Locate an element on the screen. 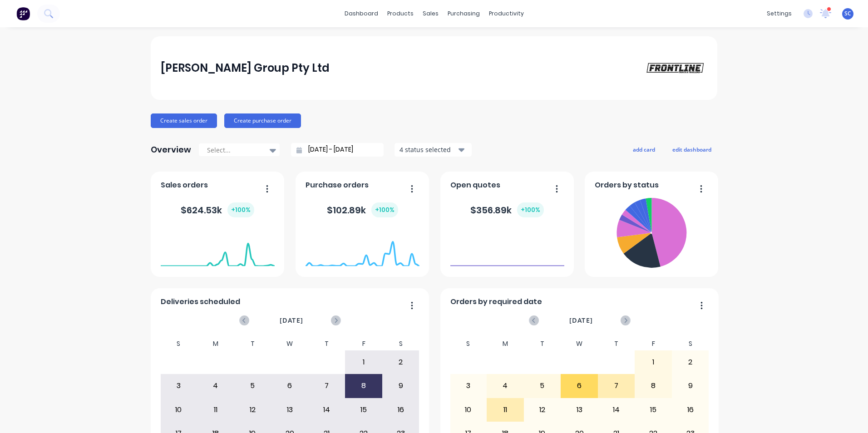 The image size is (868, 433). span: Open quotes is located at coordinates (475, 185).